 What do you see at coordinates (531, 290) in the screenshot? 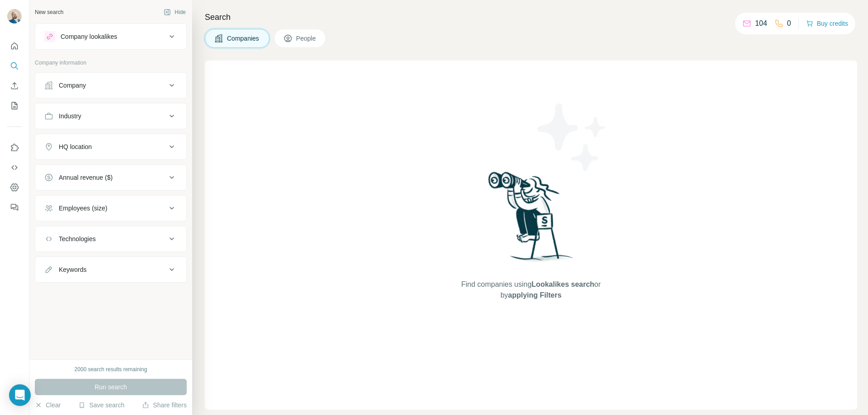
I see `span: Find companies using or by` at bounding box center [531, 290].